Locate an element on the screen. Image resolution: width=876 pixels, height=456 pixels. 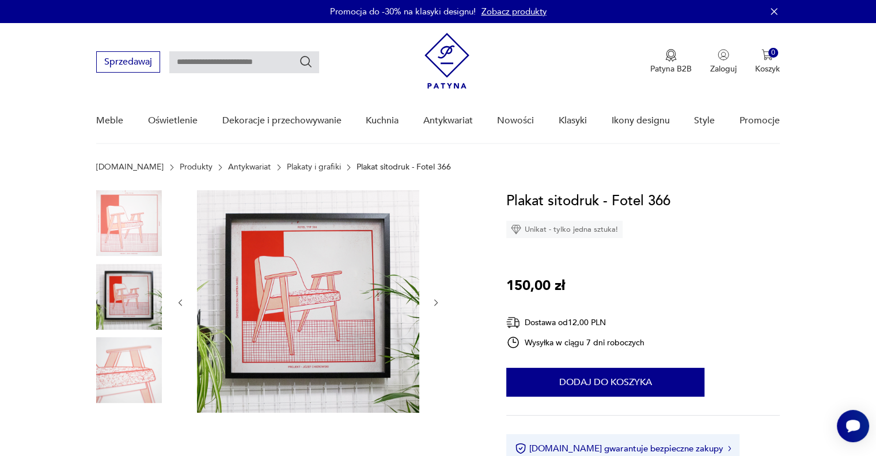
button: Zaloguj is located at coordinates (723, 62).